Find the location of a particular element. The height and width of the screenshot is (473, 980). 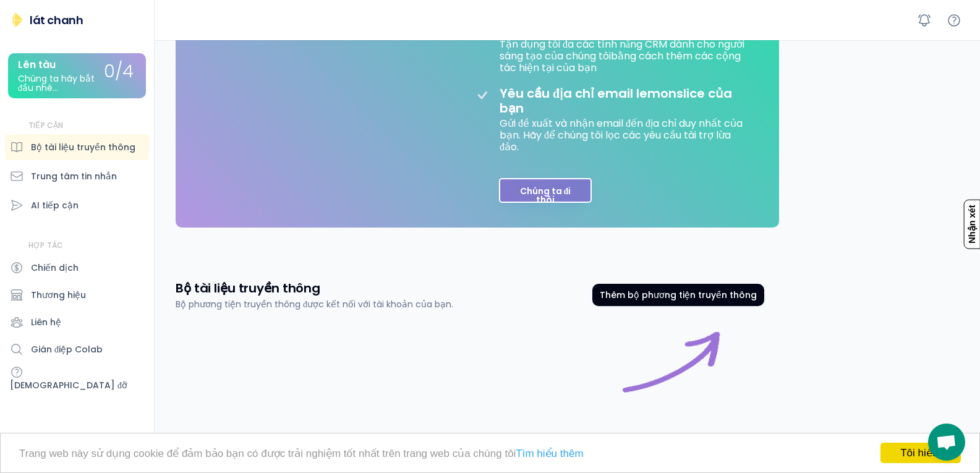

font: 0/4 is located at coordinates (119, 71).